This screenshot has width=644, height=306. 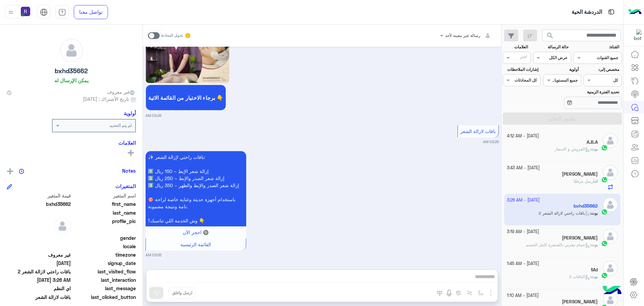 What do you see at coordinates (39, 272) in the screenshot?
I see `span: باقات راحتي لازالة الشعر 2` at bounding box center [39, 272].